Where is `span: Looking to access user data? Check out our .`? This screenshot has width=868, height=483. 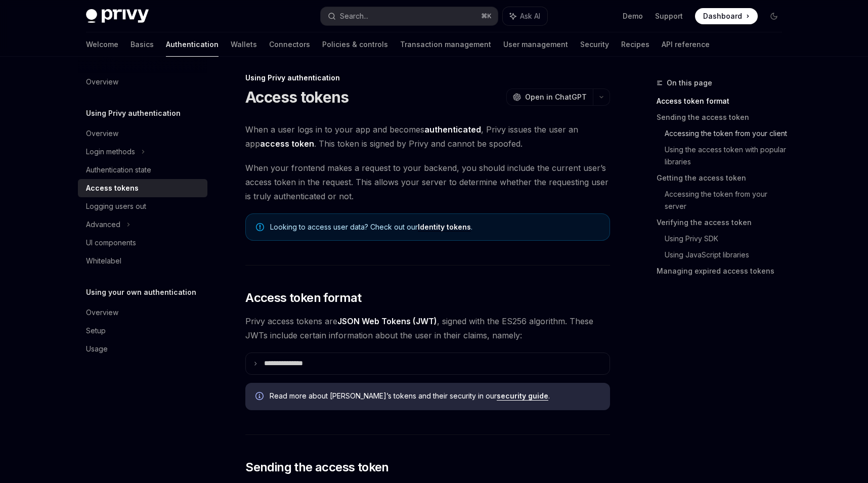 span: Looking to access user data? Check out our . is located at coordinates (435, 227).